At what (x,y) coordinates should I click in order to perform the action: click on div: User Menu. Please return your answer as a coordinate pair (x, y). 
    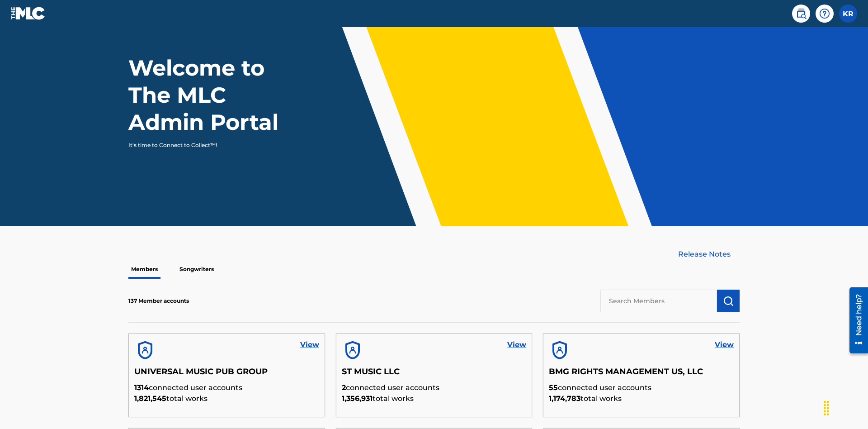
    Looking at the image, I should click on (848, 14).